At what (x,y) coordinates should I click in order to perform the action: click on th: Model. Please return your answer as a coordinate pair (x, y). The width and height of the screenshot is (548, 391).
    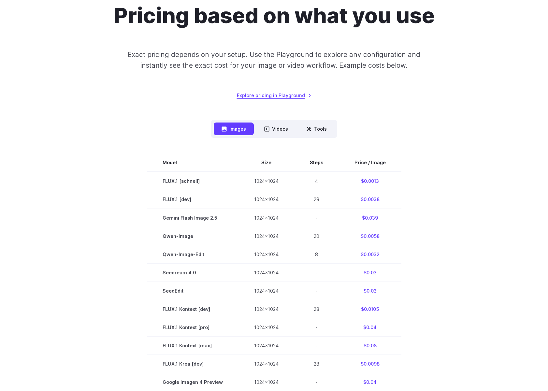
    Looking at the image, I should click on (193, 163).